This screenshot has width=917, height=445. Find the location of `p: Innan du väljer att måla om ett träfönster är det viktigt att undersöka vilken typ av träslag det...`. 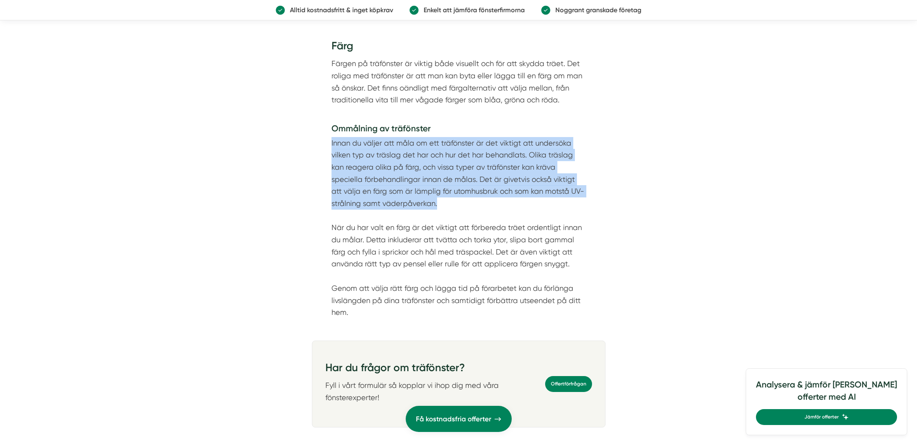

p: Innan du väljer att måla om ett träfönster är det viktigt att undersöka vilken typ av träslag det... is located at coordinates (459, 228).